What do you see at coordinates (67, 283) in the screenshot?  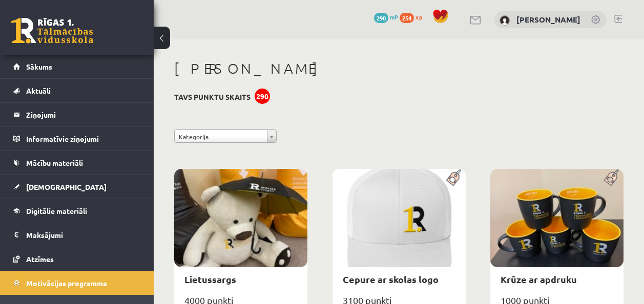 I see `span: Motivācijas programma` at bounding box center [67, 283].